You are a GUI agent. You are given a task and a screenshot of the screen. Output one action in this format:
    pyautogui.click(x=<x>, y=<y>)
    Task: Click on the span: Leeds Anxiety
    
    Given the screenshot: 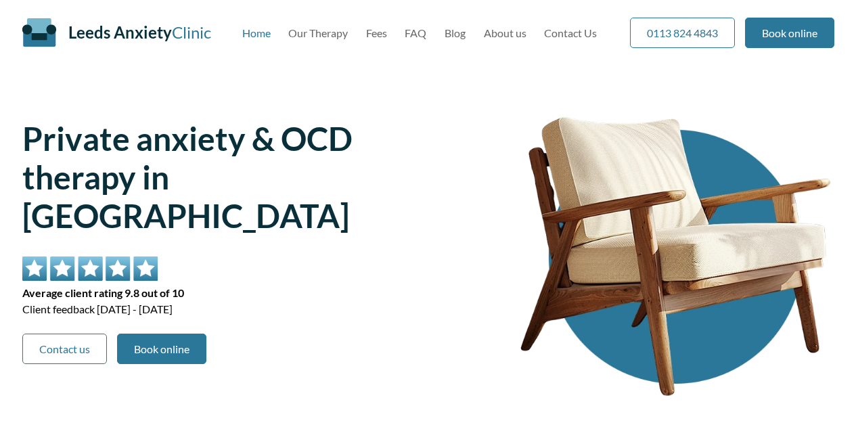 What is the action you would take?
    pyautogui.click(x=120, y=32)
    